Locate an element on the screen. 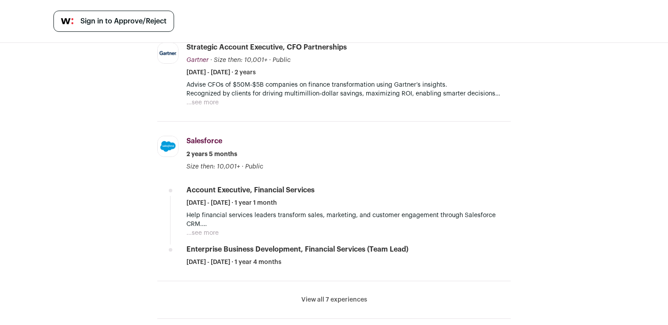  img: wellfound-symbol-flush-black-fb3c872781a75f747ccb3a119075da62bfe97bd399995f84a933054e44a575c4.png is located at coordinates (67, 21).